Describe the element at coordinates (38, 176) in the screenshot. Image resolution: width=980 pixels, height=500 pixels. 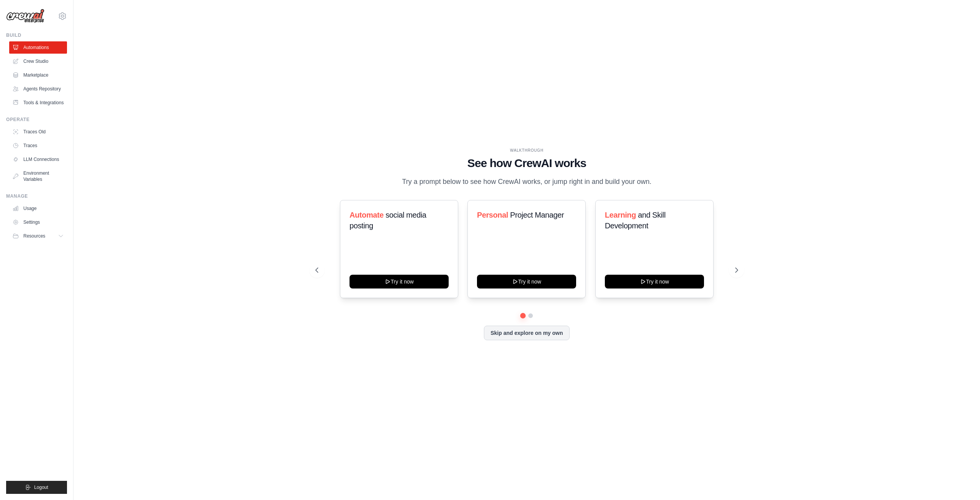
I see `a: Environment Variables` at that location.